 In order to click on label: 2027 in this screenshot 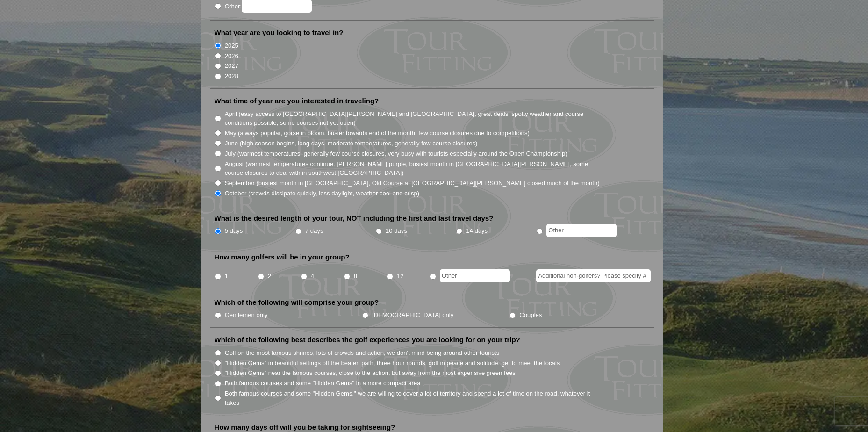, I will do `click(231, 66)`.